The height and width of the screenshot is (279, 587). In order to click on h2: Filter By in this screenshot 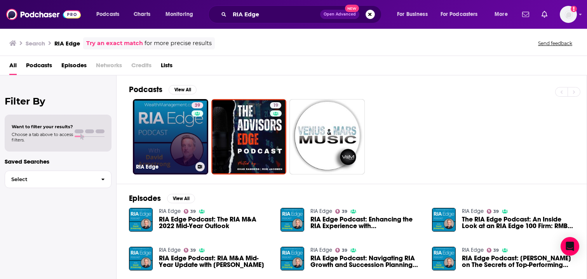, I will do `click(58, 101)`.